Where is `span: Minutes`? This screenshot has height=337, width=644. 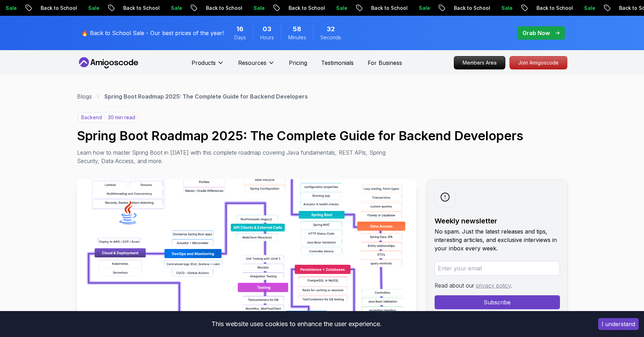 span: Minutes is located at coordinates (297, 38).